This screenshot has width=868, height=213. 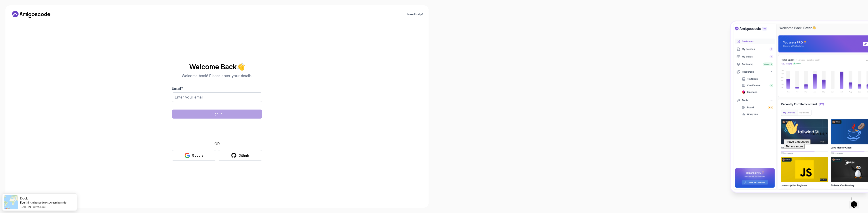 What do you see at coordinates (25, 203) in the screenshot?
I see `span: Bought` at bounding box center [25, 203].